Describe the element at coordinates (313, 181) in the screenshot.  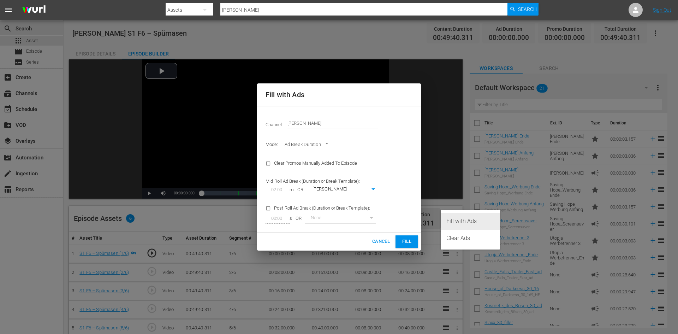
I see `span: Mid-Roll Ad Break (Duration or Break Template):` at that location.